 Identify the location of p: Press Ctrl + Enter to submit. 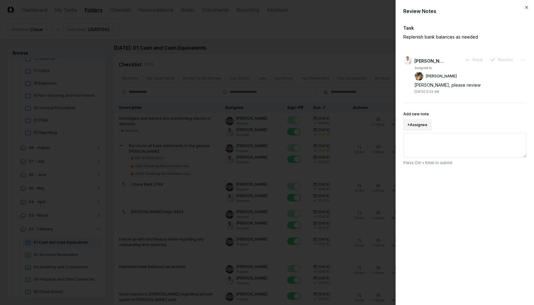
(464, 163).